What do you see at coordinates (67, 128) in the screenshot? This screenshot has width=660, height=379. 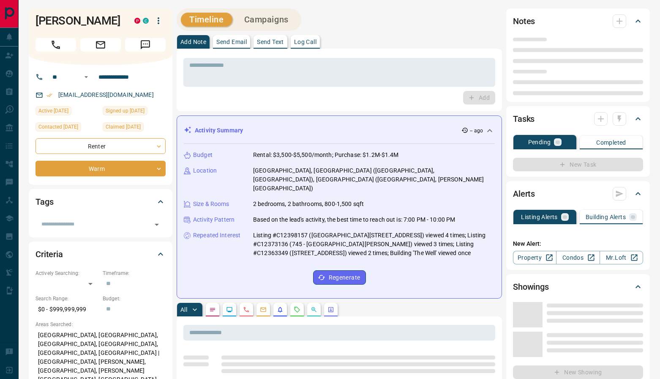 I see `div: Tue May 20 2025` at bounding box center [67, 128].